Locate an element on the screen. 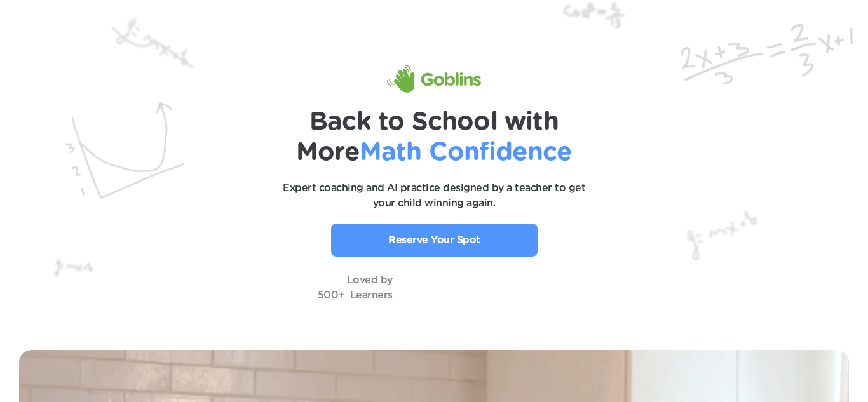 This screenshot has width=868, height=402. h1: Back to School with More is located at coordinates (434, 138).